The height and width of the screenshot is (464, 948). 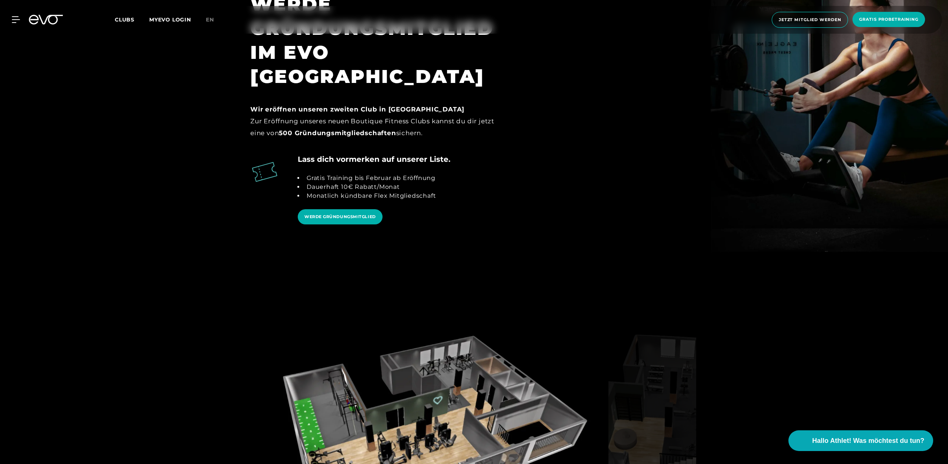 I want to click on li: Monatlich kündbare Flex Mitgliedschaft, so click(x=370, y=196).